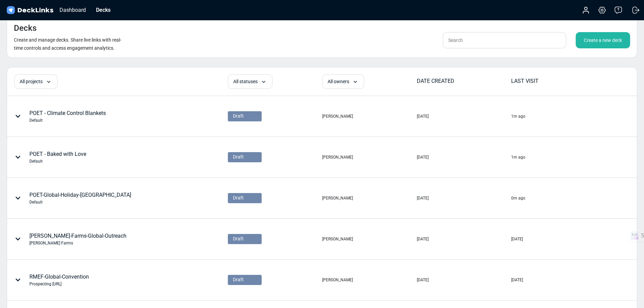 This screenshot has height=308, width=644. What do you see at coordinates (72, 10) in the screenshot?
I see `div: Dashboard` at bounding box center [72, 10].